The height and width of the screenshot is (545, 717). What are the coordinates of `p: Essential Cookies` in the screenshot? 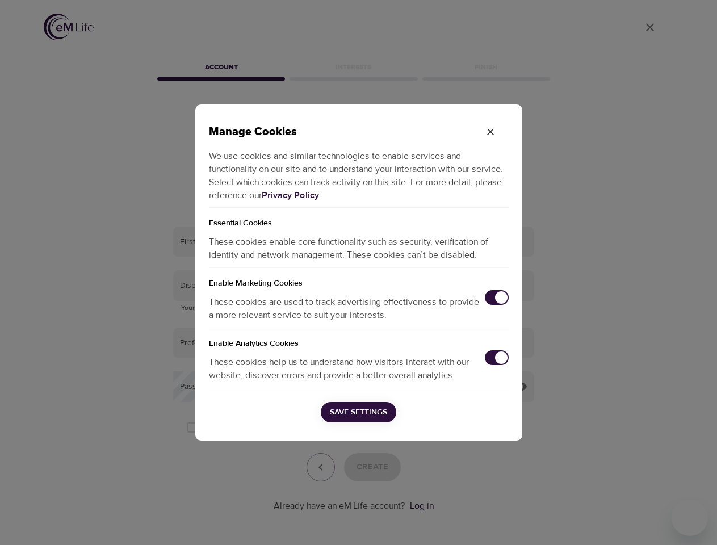 It's located at (359, 219).